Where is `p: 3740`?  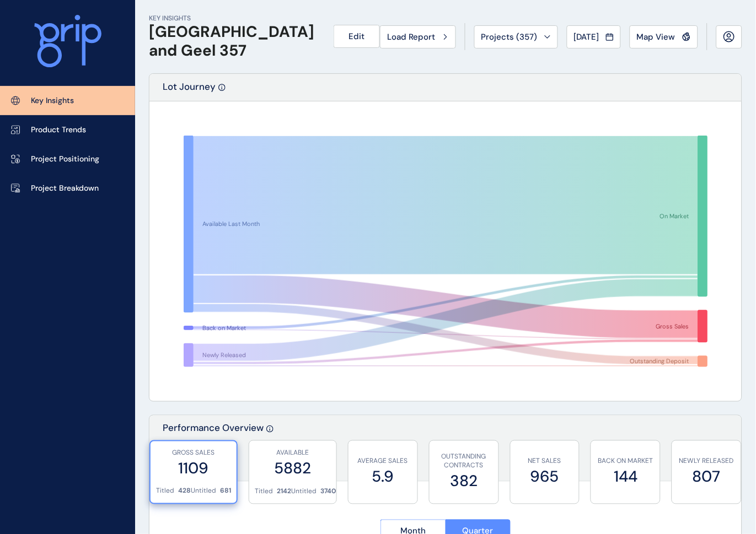 p: 3740 is located at coordinates (328, 491).